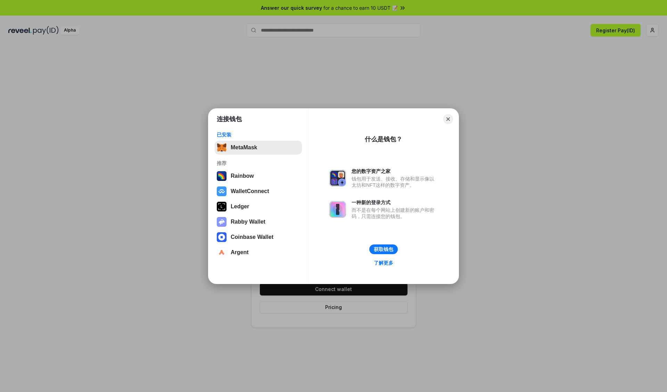 The image size is (667, 392). Describe the element at coordinates (395, 171) in the screenshot. I see `div: 您的数字资产之家` at that location.